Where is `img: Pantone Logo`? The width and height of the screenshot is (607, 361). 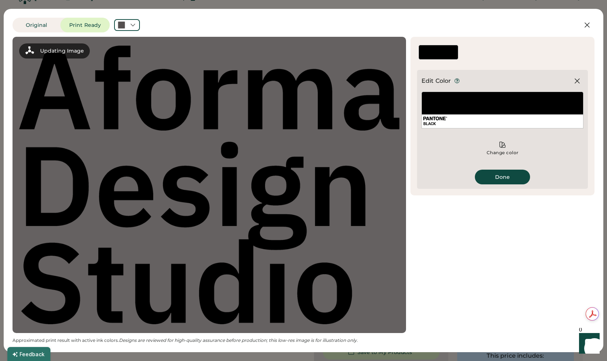 img: Pantone Logo is located at coordinates (435, 119).